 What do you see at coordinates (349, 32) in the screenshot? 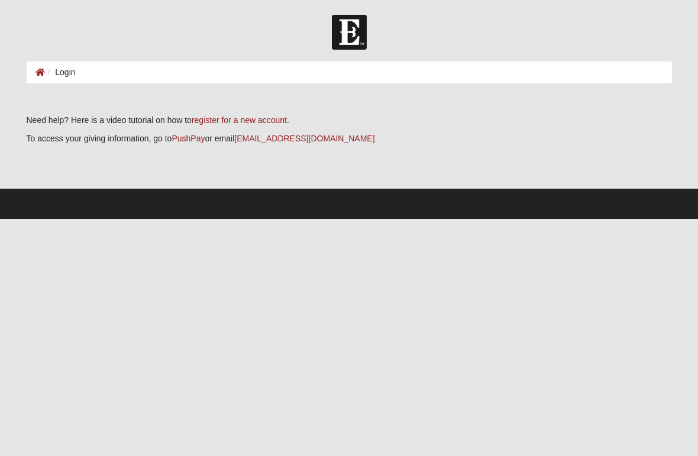
I see `img: Church of Eleven22 Logo` at bounding box center [349, 32].